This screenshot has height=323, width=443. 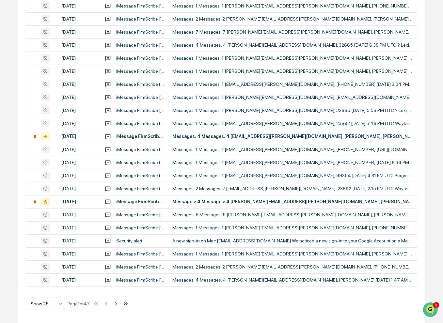 I want to click on span: Remote, so click(x=77, y=161).